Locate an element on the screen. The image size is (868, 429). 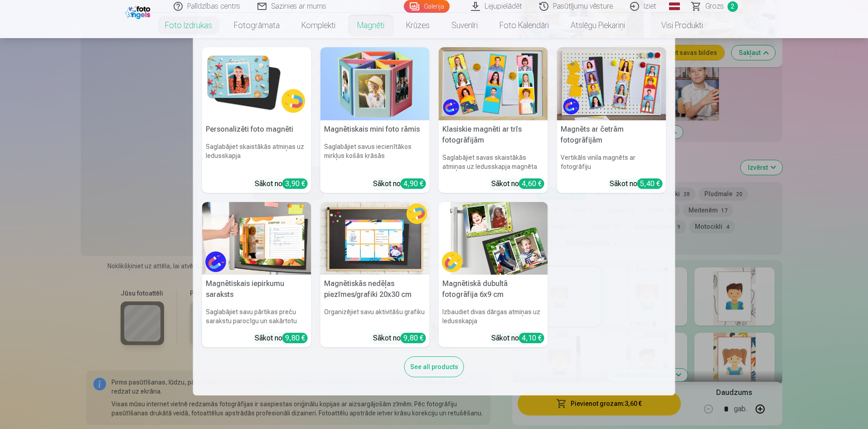
a: Klasiskie magnēti ar trīs fotogrāfijāmKlasiskie magnēti ar trīs fotogrāfijāmSaglabājiet savas ska... is located at coordinates (493, 120).